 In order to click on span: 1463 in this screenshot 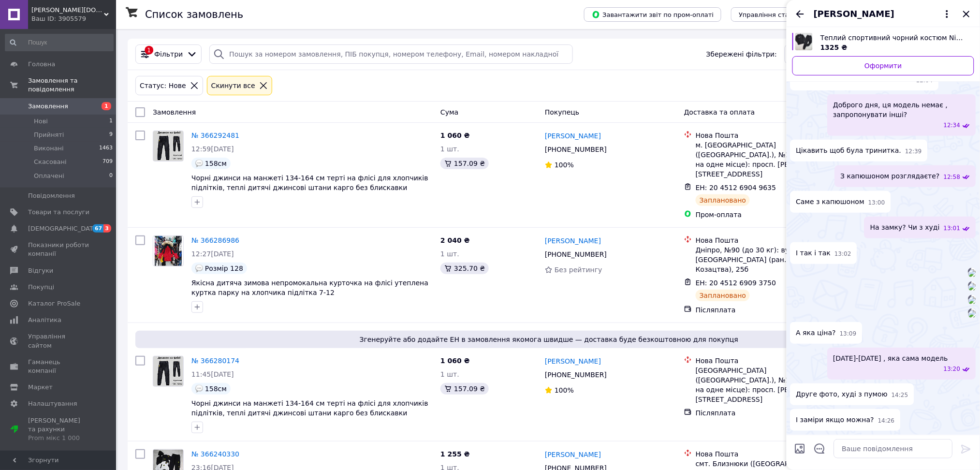, I will do `click(106, 149)`.